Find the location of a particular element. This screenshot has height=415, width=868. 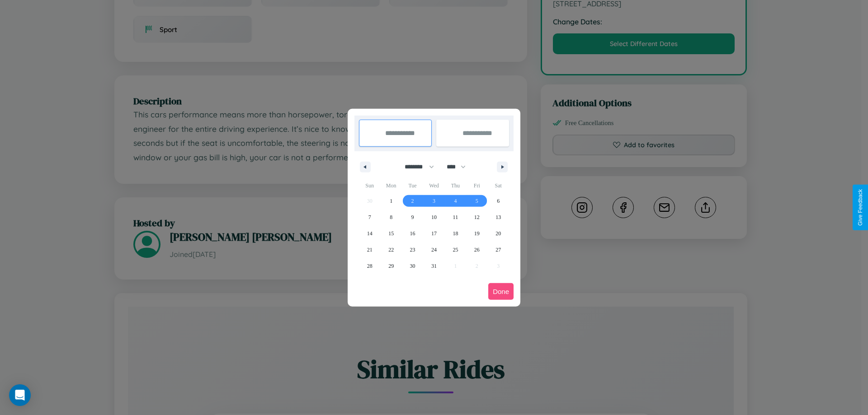

button: 22 is located at coordinates (391, 250).